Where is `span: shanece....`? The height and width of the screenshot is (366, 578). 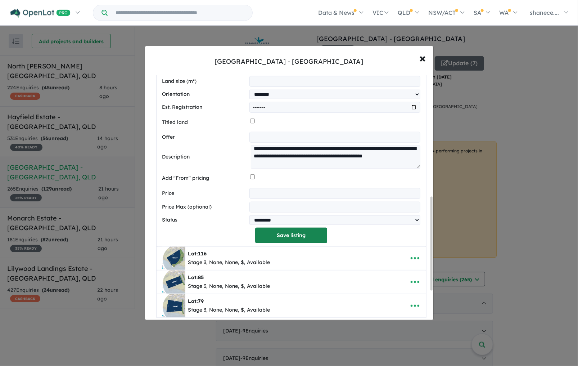
span: shanece.... is located at coordinates (544, 13).